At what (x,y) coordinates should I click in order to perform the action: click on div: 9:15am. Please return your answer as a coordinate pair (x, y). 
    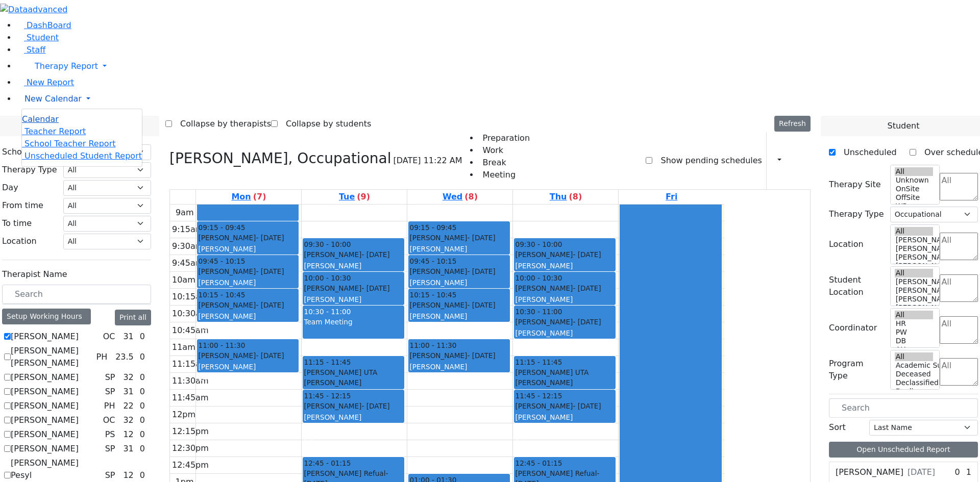
    Looking at the image, I should click on (187, 229).